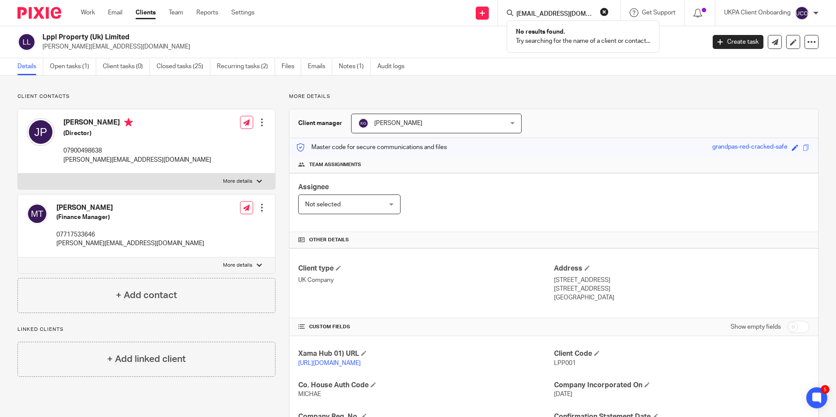 This screenshot has height=417, width=836. What do you see at coordinates (681, 385) in the screenshot?
I see `h4: Company Incorporated On` at bounding box center [681, 385].